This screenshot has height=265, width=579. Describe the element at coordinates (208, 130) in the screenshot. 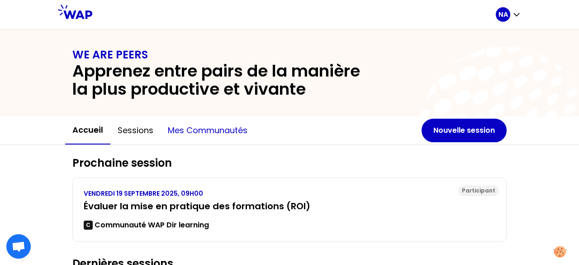

I see `button: Mes communautés` at that location.